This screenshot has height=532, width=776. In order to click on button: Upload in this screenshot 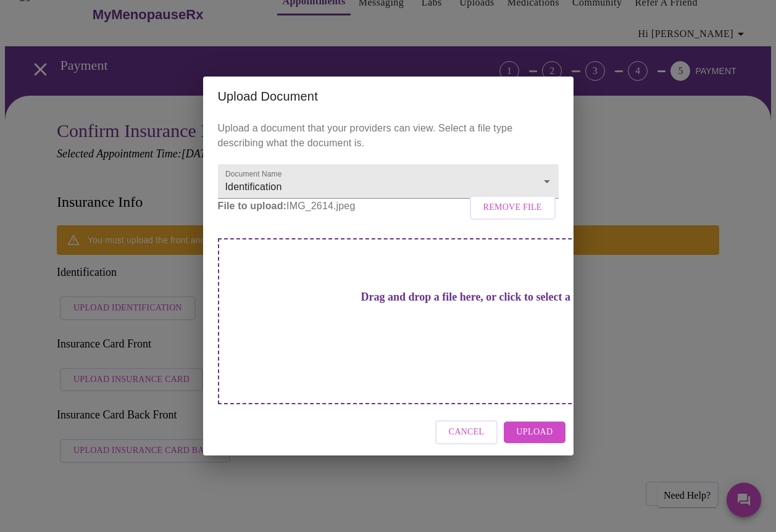, I will do `click(534, 432)`.